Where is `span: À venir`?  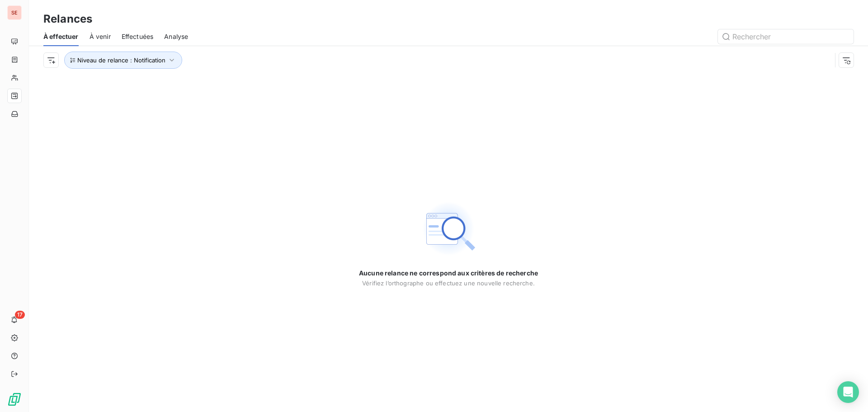 span: À venir is located at coordinates (100, 37).